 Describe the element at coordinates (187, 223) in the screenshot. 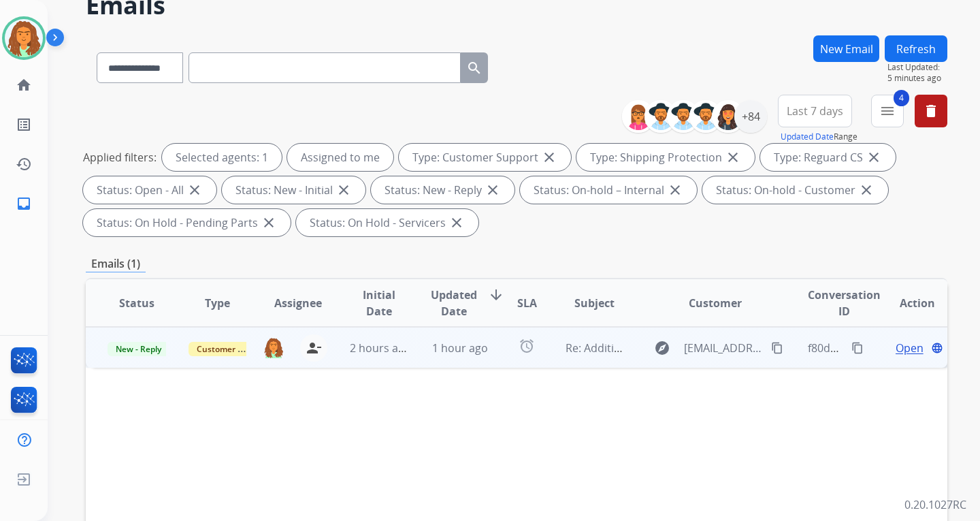

I see `div: Status: On Hold - Pending Parts` at that location.